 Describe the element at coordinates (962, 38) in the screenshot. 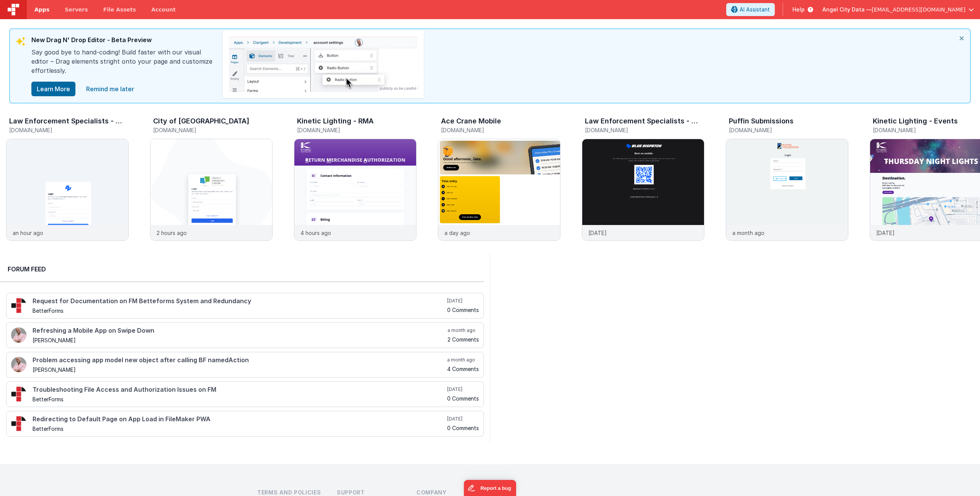

I see `i: close` at that location.